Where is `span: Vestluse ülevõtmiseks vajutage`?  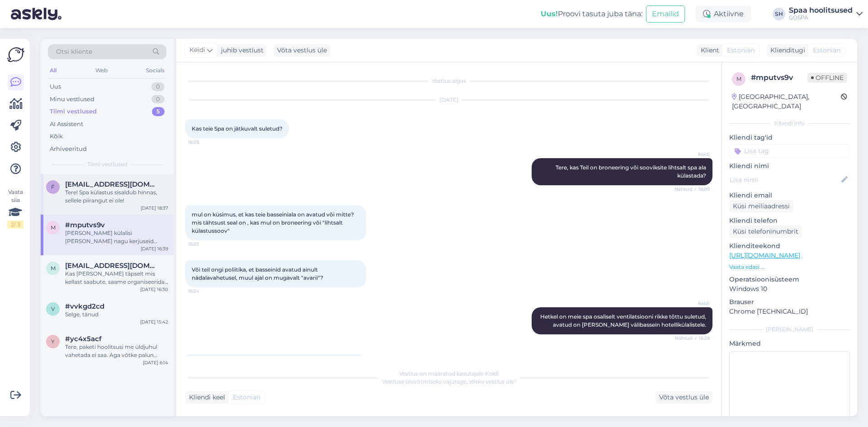 span: Vestluse ülevõtmiseks vajutage is located at coordinates (449, 382).